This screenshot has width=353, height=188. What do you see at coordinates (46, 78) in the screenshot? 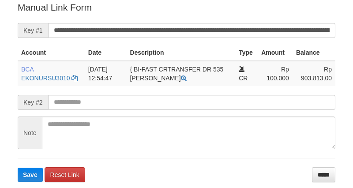
I see `a: EKONURSU3010` at bounding box center [46, 78].